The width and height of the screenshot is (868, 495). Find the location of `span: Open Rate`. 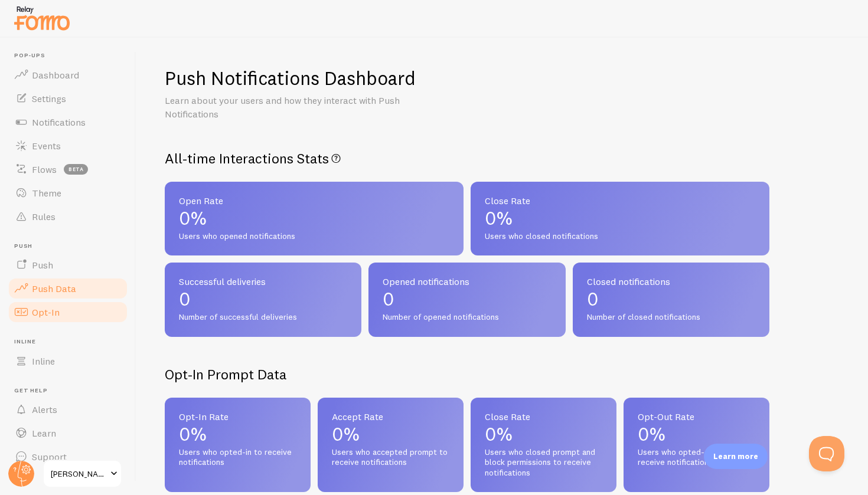

span: Open Rate is located at coordinates (314, 201).